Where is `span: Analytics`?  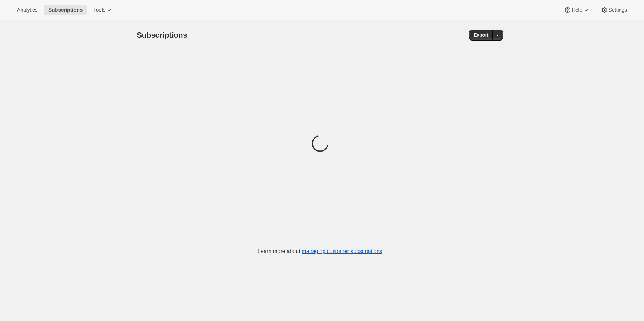 span: Analytics is located at coordinates (27, 10).